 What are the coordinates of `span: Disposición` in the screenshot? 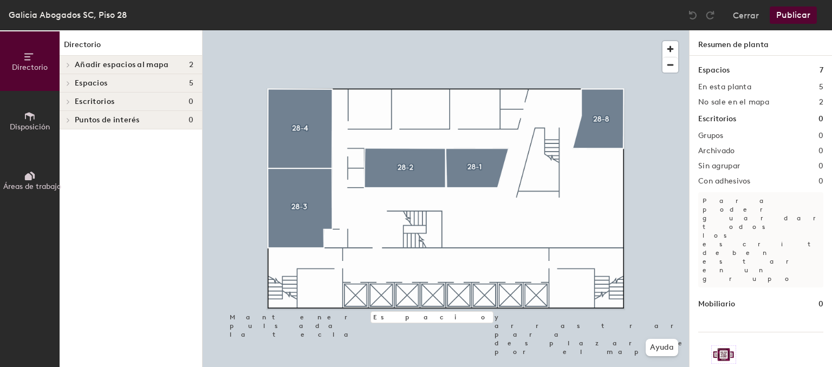 It's located at (30, 127).